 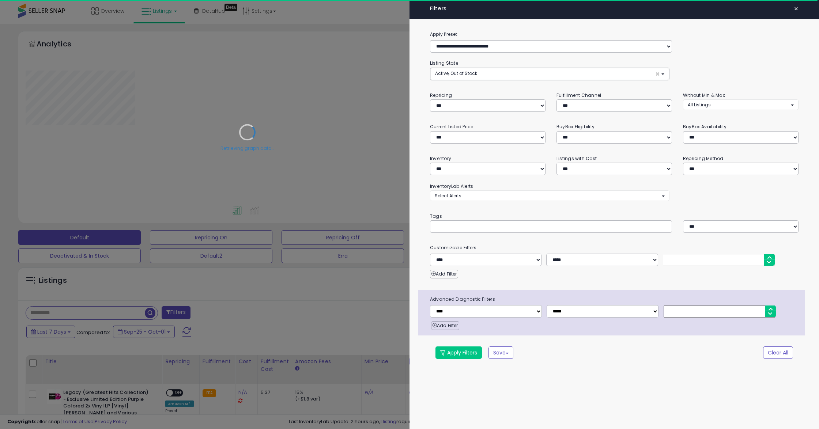 I want to click on small: Tags, so click(x=614, y=216).